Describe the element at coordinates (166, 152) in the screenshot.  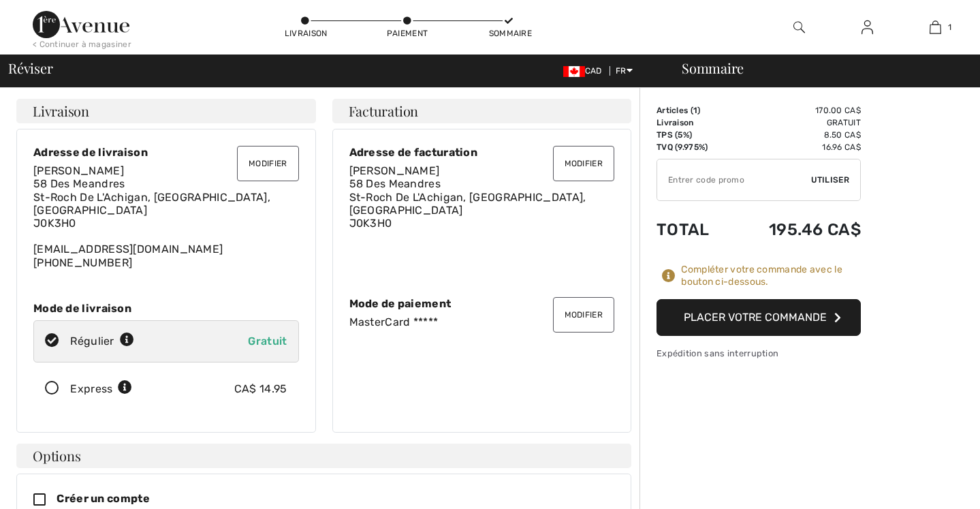
I see `div: Adresse de livraison` at that location.